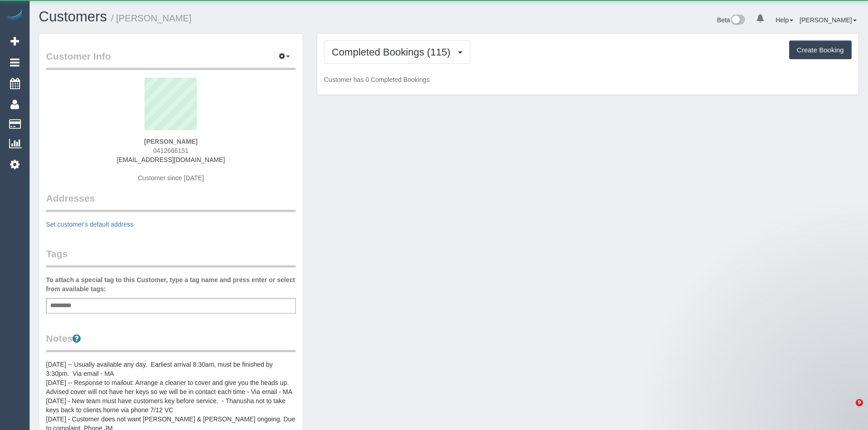  I want to click on img: New interface, so click(737, 20).